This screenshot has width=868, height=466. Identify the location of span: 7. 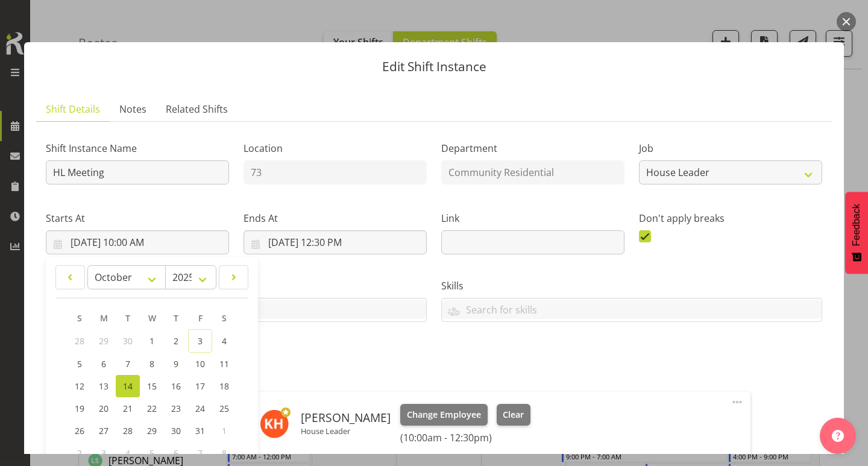
(128, 364).